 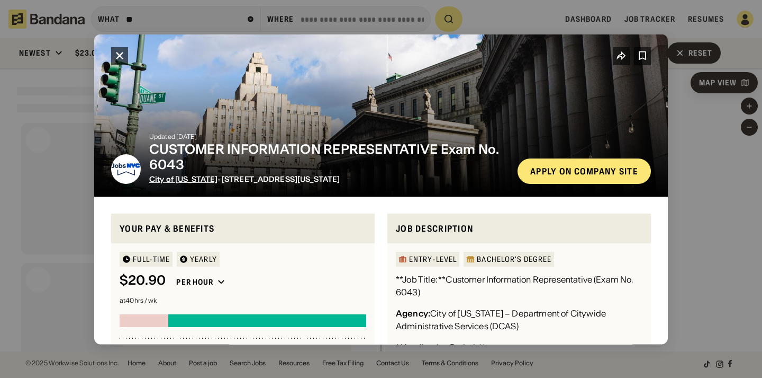 I want to click on a: Apply on company site, so click(x=585, y=170).